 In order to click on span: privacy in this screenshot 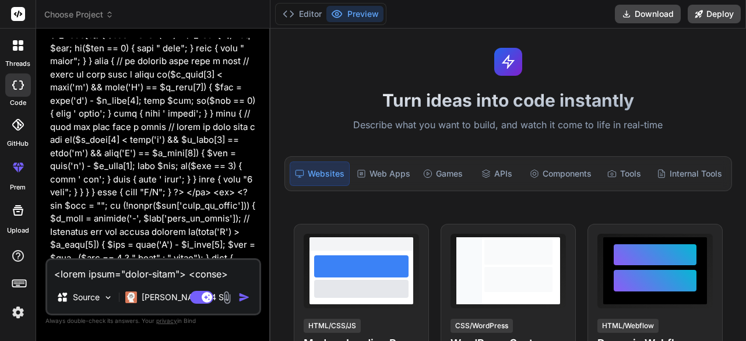, I will do `click(167, 320)`.